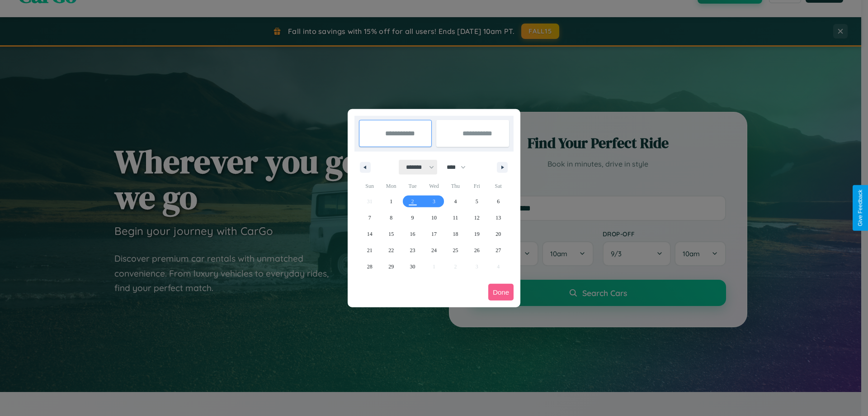 The width and height of the screenshot is (868, 416). Describe the element at coordinates (391, 266) in the screenshot. I see `span: 29` at that location.